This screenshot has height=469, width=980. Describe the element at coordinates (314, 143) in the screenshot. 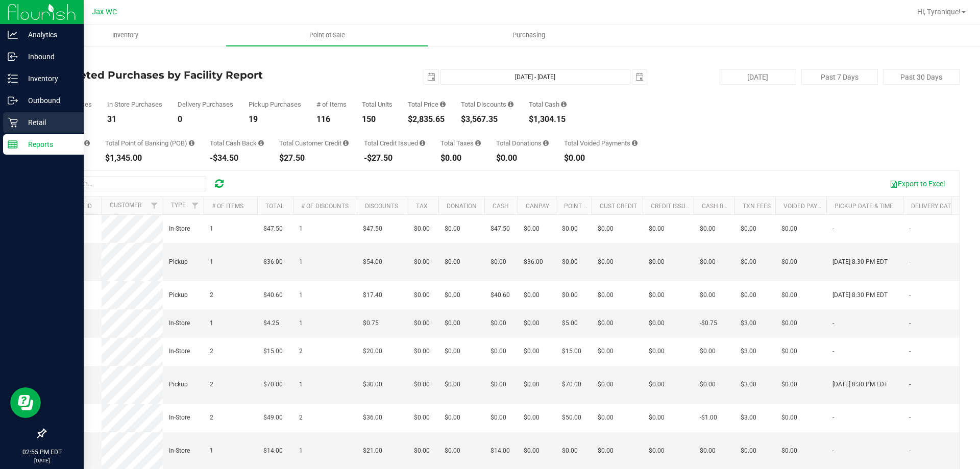

I see `div: Total Customer Credit` at that location.